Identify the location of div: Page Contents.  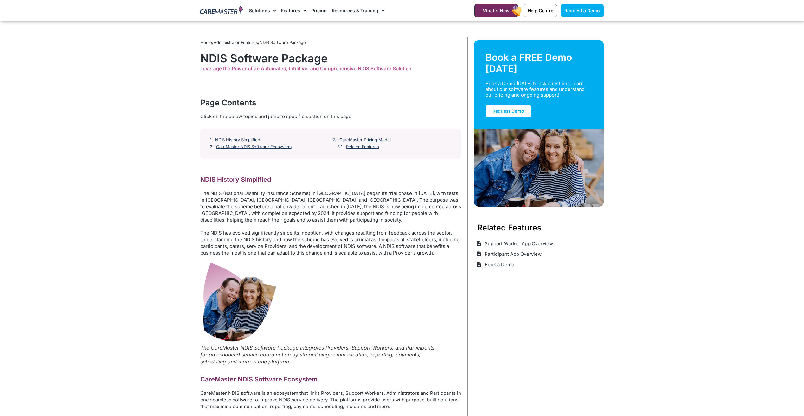
(331, 103).